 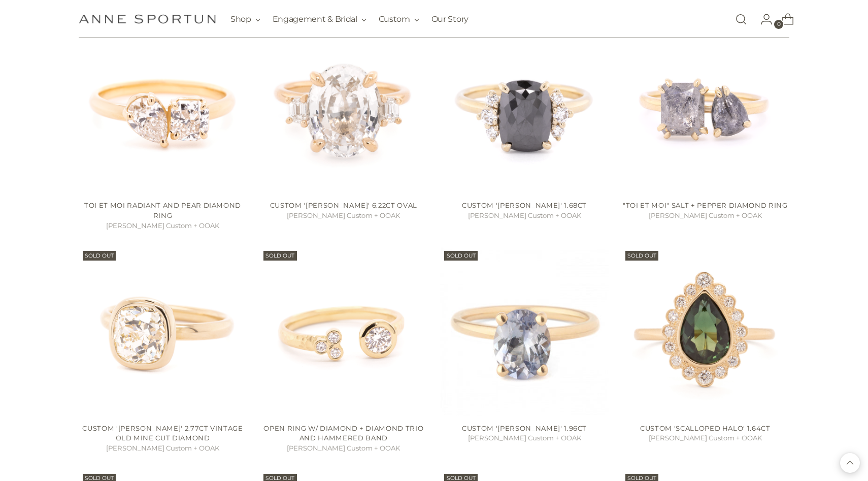 I want to click on a: Custom 'Bethany' 6.22ct Oval, so click(x=343, y=108).